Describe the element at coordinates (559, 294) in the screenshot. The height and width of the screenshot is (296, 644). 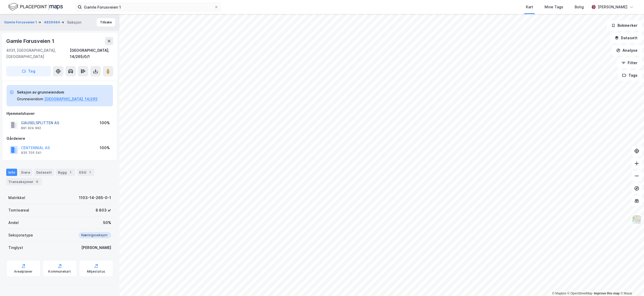
I see `a: Mapbox` at that location.